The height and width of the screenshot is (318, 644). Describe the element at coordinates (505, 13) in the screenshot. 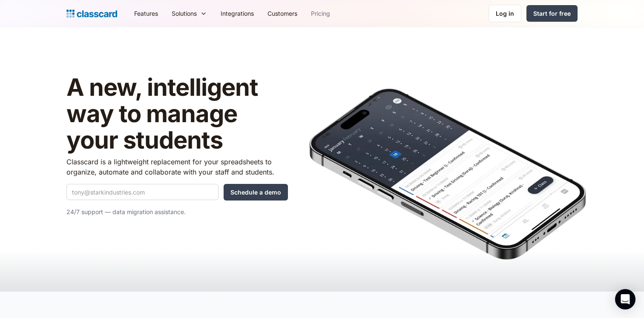

I see `div: Log in` at that location.